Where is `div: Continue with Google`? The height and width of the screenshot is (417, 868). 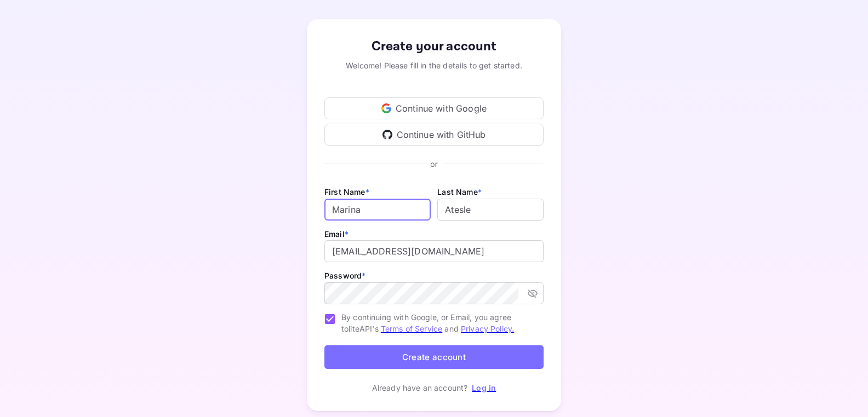
div: Continue with Google is located at coordinates (434, 108).